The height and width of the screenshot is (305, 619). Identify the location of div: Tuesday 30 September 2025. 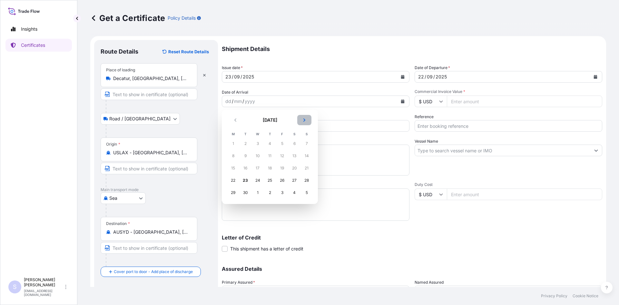
(245, 193).